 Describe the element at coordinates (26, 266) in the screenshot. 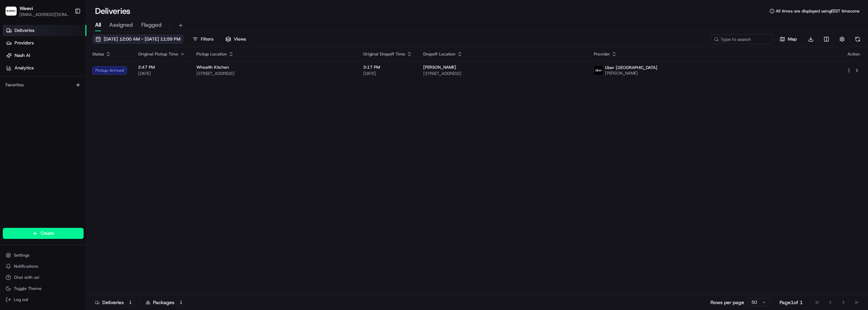

I see `span: Notifications` at that location.